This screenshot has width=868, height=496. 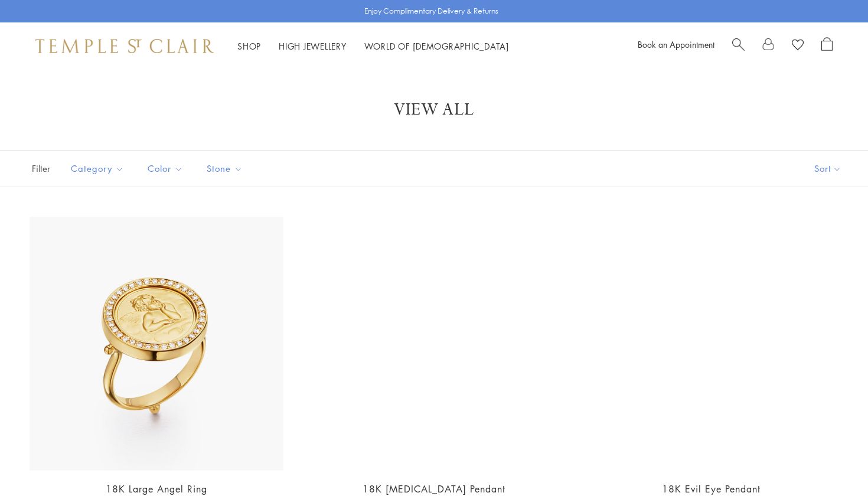 I want to click on a: 18K Cancer Pendant, so click(x=434, y=344).